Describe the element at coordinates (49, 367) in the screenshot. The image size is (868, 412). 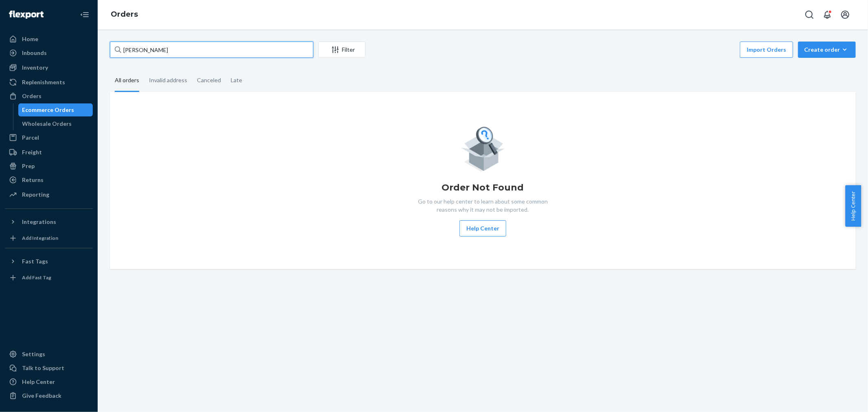
I see `a: Talk to Support` at that location.